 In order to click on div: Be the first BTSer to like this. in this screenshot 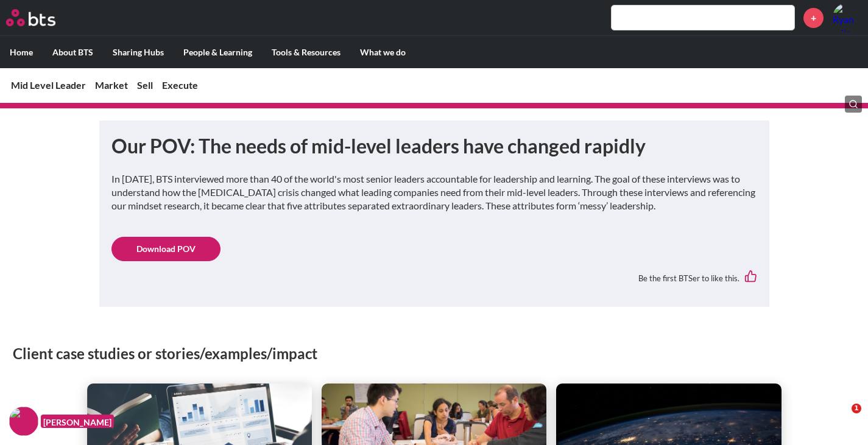, I will do `click(434, 278)`.